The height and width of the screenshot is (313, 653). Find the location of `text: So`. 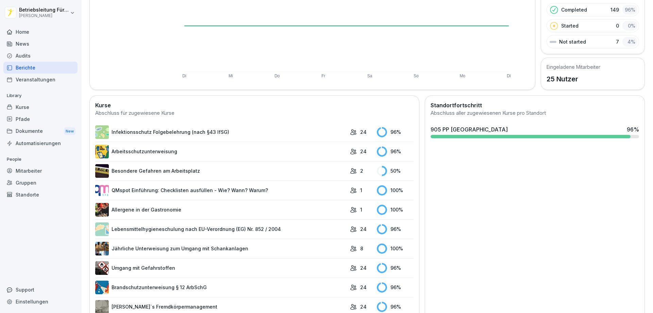

text: So is located at coordinates (416, 76).